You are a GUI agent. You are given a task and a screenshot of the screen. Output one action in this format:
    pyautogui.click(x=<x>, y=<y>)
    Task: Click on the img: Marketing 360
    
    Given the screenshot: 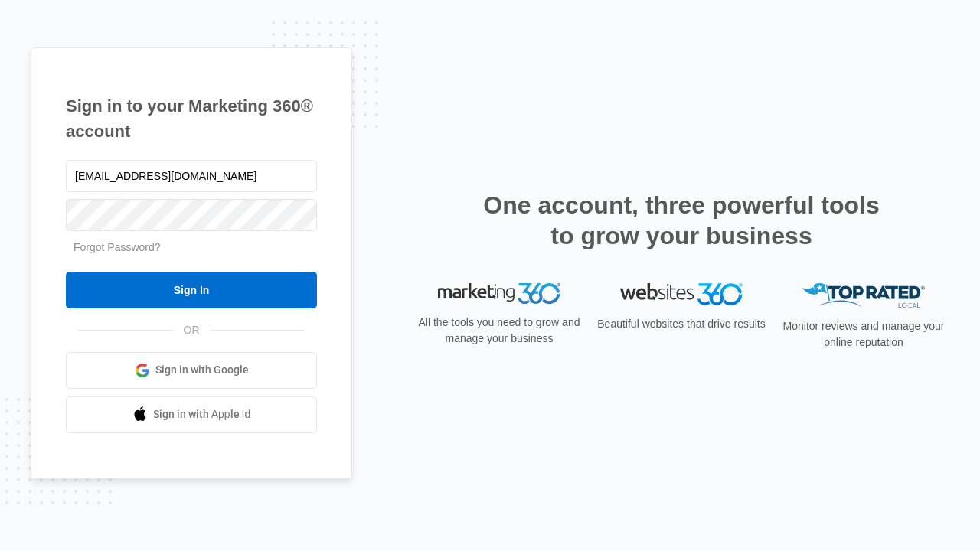 What is the action you would take?
    pyautogui.click(x=499, y=294)
    